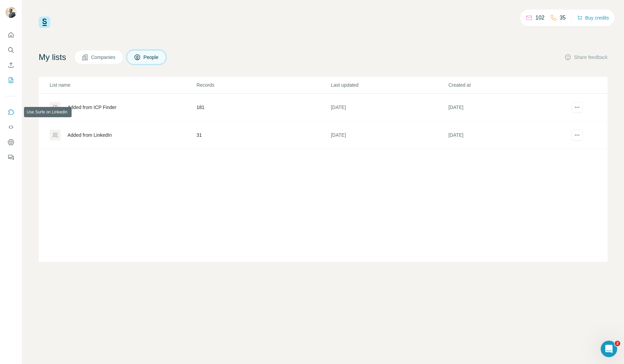  I want to click on button: Quick start, so click(11, 35).